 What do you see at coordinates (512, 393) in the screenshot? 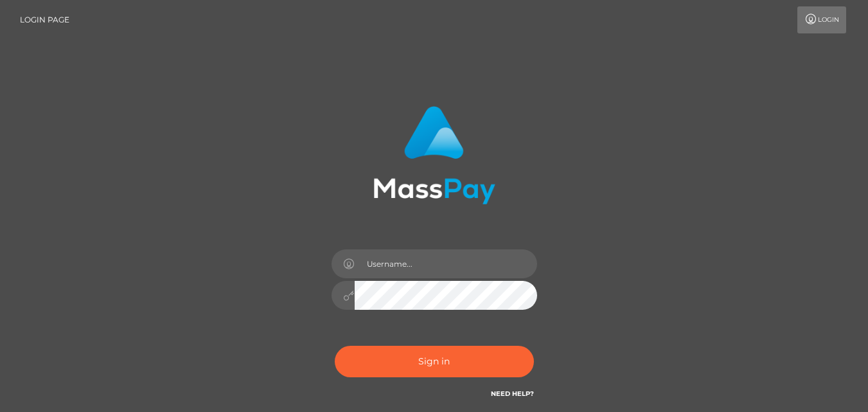
I see `a: Need Help?` at bounding box center [512, 393].